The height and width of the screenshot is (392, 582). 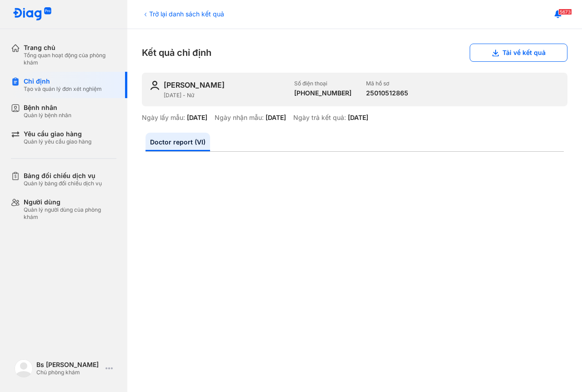 I want to click on div: Kết quả chỉ định, so click(x=355, y=52).